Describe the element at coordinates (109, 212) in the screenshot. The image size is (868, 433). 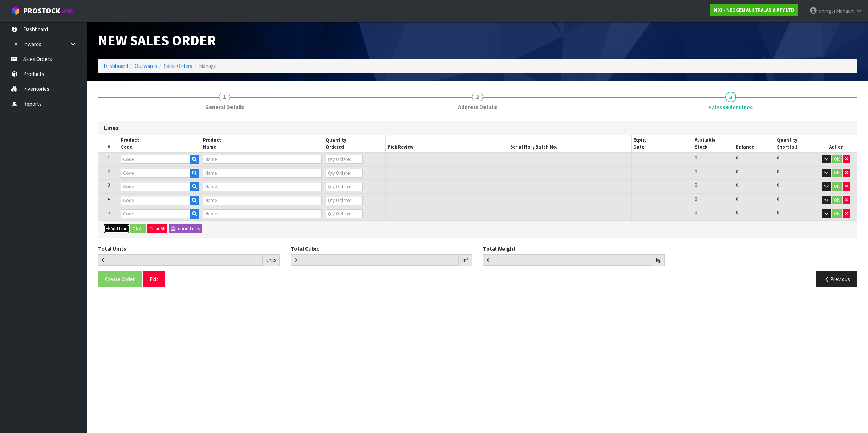
I see `span: 5` at that location.